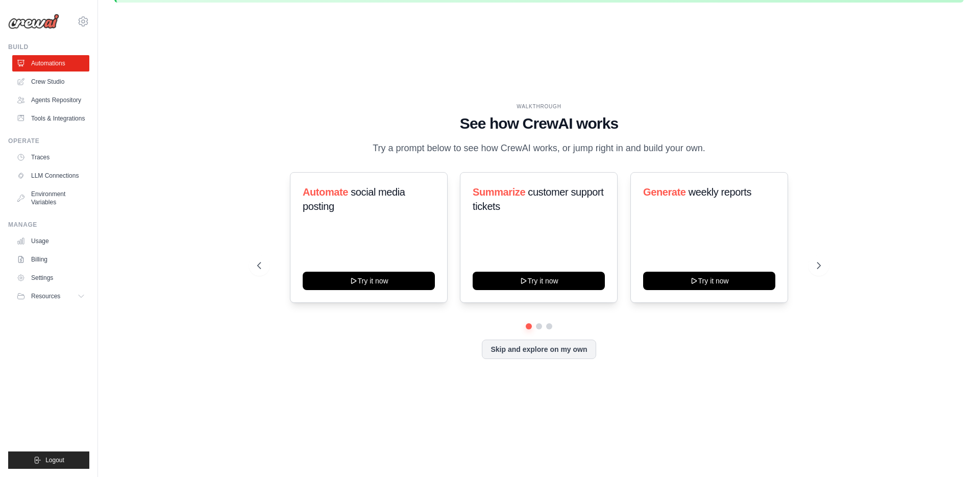  I want to click on a: LLM Connections, so click(51, 176).